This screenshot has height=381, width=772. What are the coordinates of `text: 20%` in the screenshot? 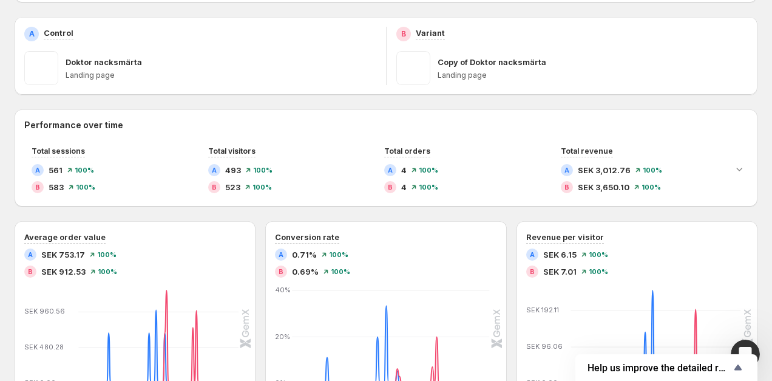 It's located at (282, 336).